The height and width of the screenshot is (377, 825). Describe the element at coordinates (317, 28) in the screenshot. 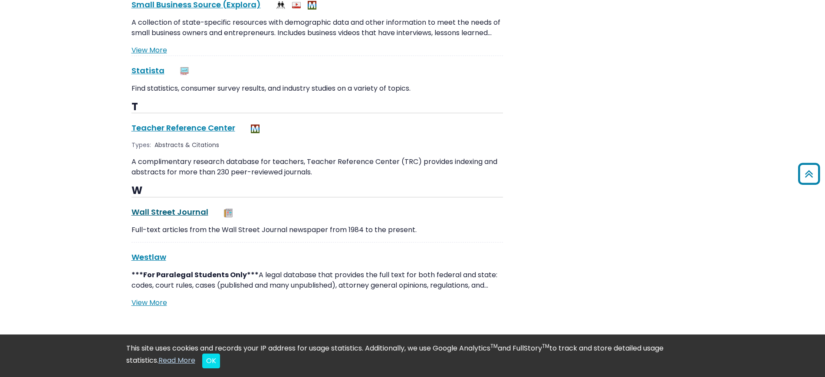

I see `p: A collection of state-specific resources with demographic data and other information to meet the ...` at that location.